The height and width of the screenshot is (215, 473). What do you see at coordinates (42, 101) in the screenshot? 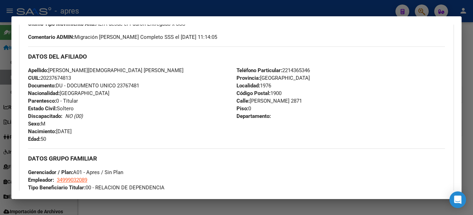
I see `strong: Parentesco:` at bounding box center [42, 101].